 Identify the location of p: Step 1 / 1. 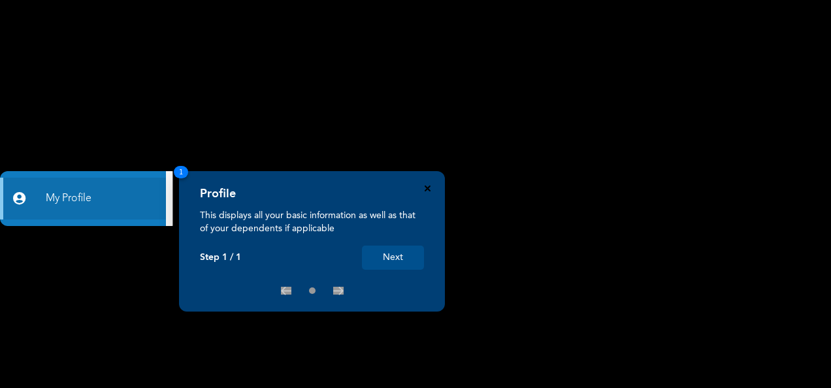
(220, 257).